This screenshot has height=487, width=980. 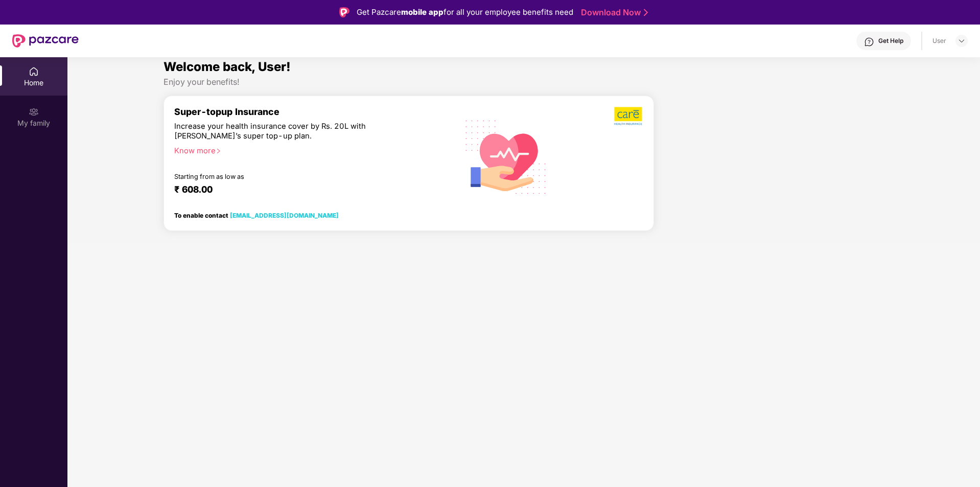 I want to click on div: Get Help, so click(x=890, y=41).